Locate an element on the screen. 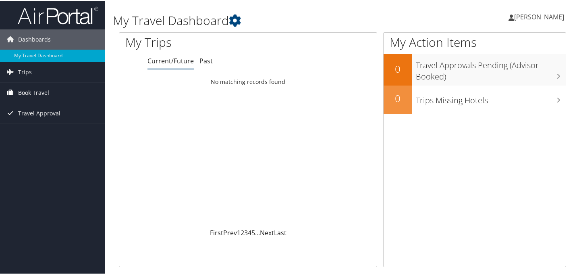 This screenshot has height=274, width=577. h3: Trips Missing Hotels is located at coordinates (491, 98).